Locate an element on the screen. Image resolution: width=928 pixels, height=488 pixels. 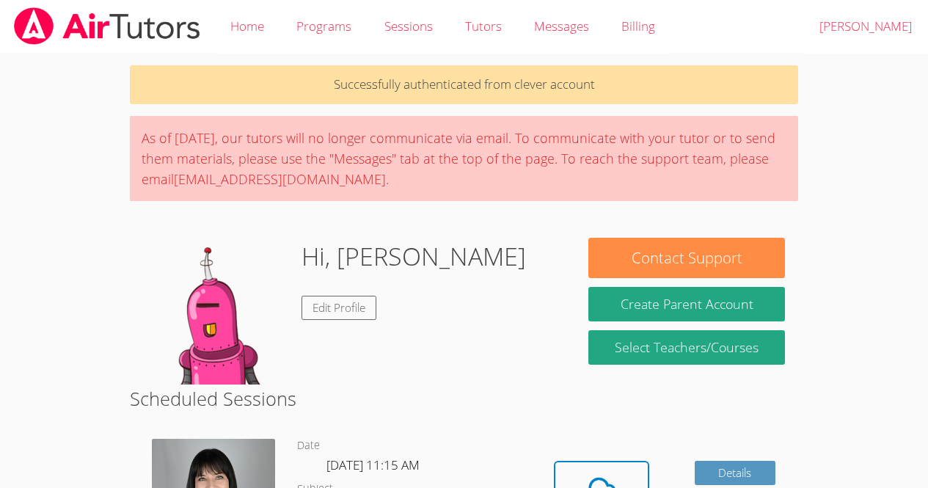
button: Contact Support is located at coordinates (686, 257).